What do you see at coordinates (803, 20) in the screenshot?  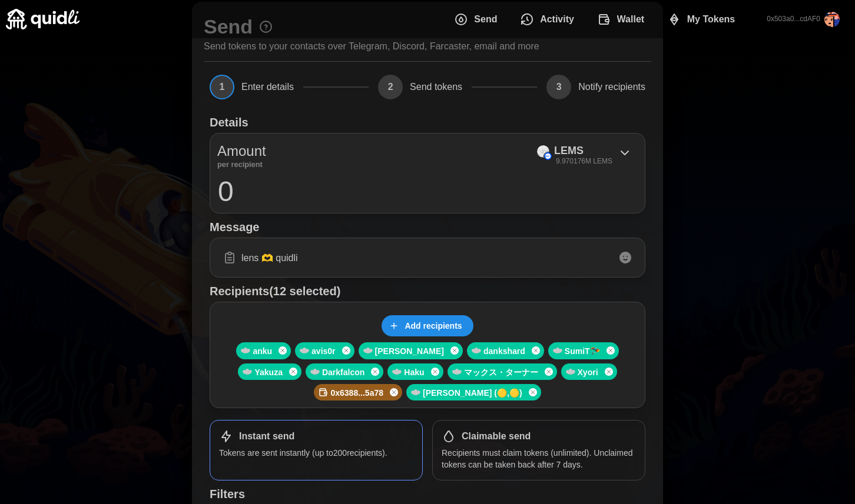 I see `button: 0x503a0...cdAF0` at bounding box center [803, 20].